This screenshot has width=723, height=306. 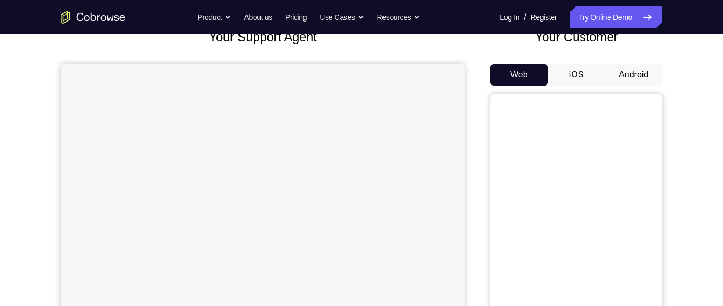 I want to click on a: Register, so click(x=544, y=17).